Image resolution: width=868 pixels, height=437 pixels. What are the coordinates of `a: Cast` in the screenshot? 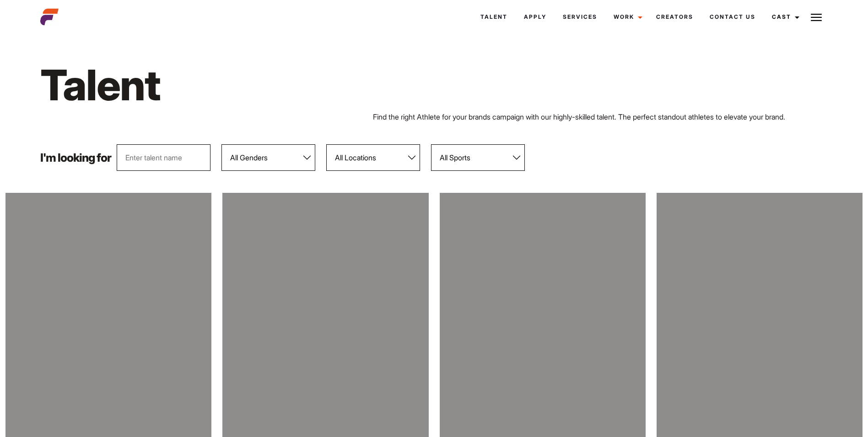 It's located at (784, 17).